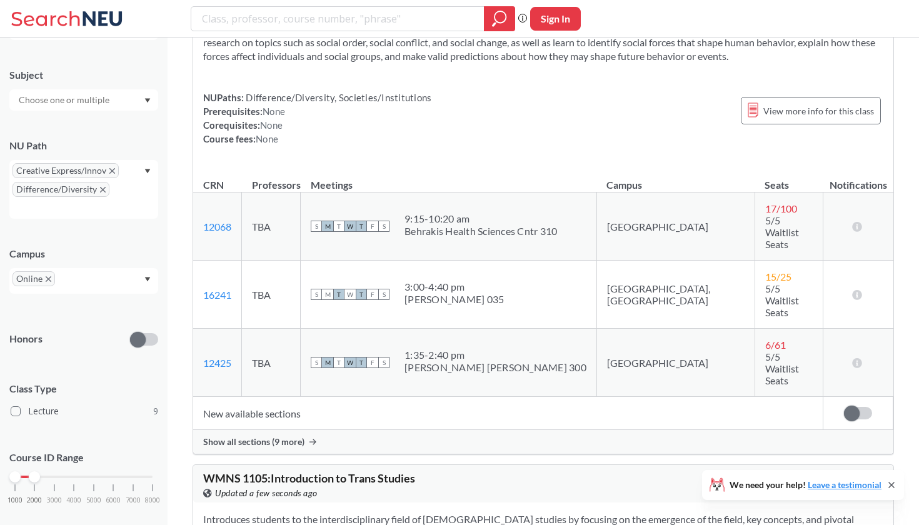 Image resolution: width=919 pixels, height=525 pixels. What do you see at coordinates (74, 500) in the screenshot?
I see `span: 4000` at bounding box center [74, 500].